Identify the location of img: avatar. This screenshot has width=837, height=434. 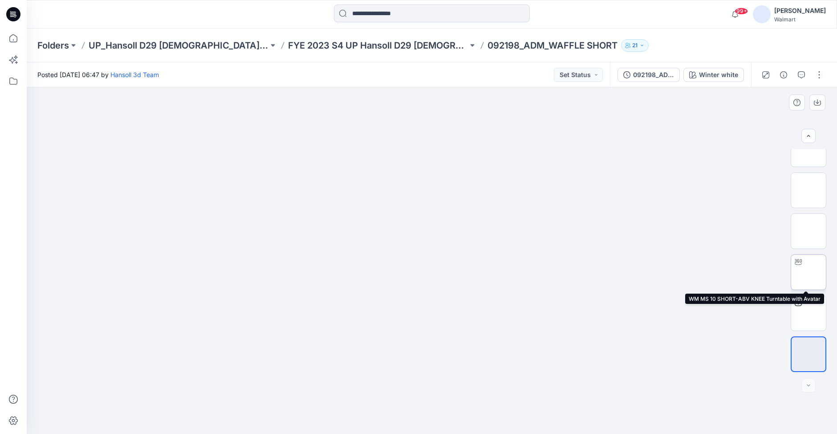
(762, 14).